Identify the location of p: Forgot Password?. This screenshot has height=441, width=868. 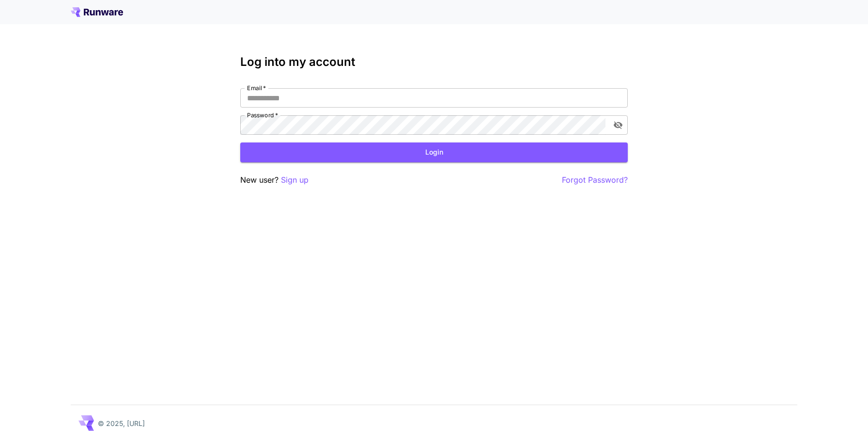
(595, 180).